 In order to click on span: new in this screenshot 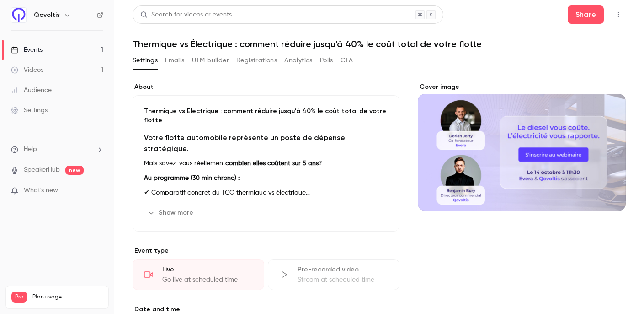, I will do `click(75, 170)`.